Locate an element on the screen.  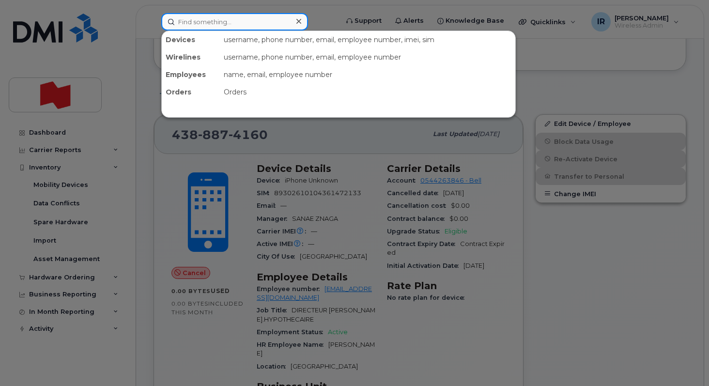
div: name, email, employee number is located at coordinates (367, 75).